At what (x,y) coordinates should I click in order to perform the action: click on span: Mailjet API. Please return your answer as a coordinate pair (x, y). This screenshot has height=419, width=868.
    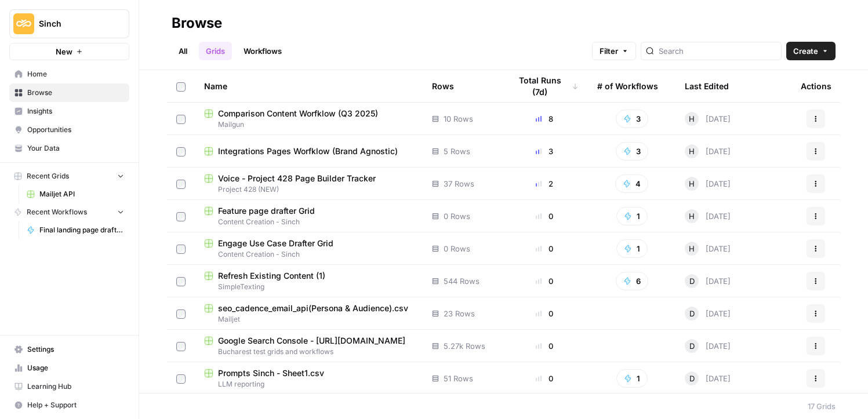
    Looking at the image, I should click on (82, 195).